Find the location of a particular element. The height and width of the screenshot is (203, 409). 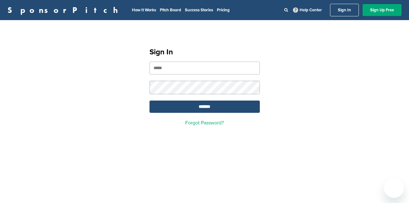

a: Pitch Board is located at coordinates (171, 10).